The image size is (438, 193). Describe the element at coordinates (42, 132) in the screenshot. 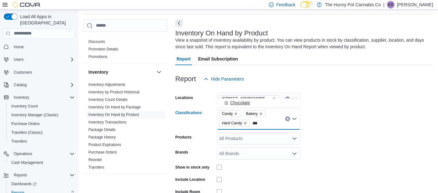

I see `button: Transfers (Classic)` at that location.